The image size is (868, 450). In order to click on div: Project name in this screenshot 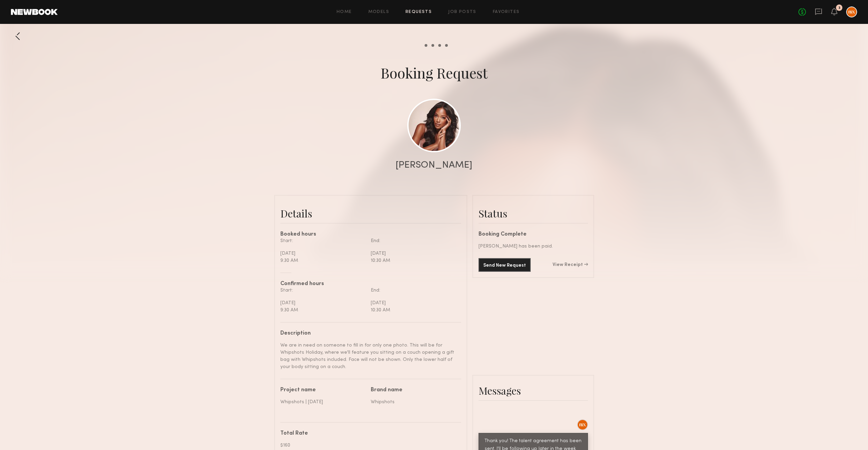, I will do `click(323, 390)`.